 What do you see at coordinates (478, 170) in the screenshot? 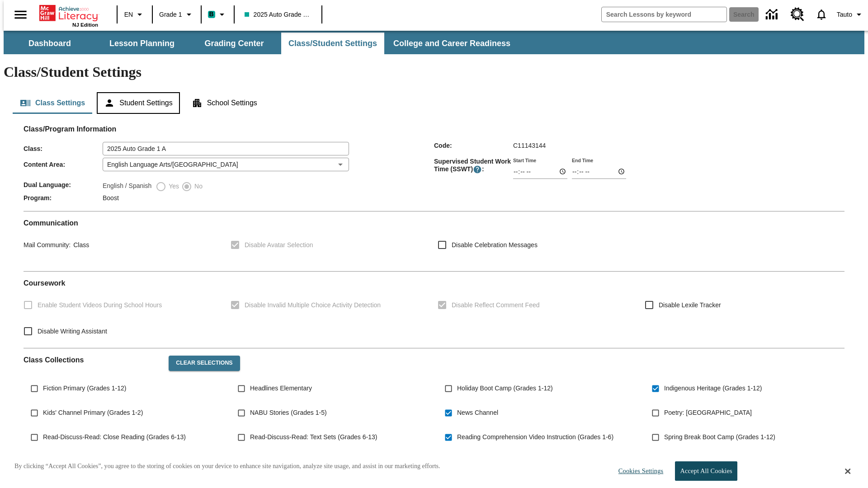
I see `button: Supervised Student Work Time is the timeframe when students can take LevelSet and when lessons ar...` at bounding box center [478, 170].